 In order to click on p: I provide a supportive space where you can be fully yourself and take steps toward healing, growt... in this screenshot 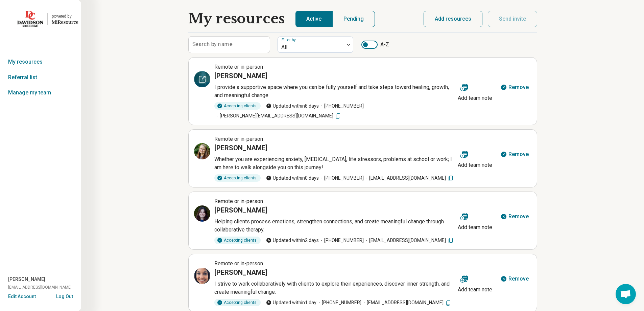, I will do `click(335, 91)`.